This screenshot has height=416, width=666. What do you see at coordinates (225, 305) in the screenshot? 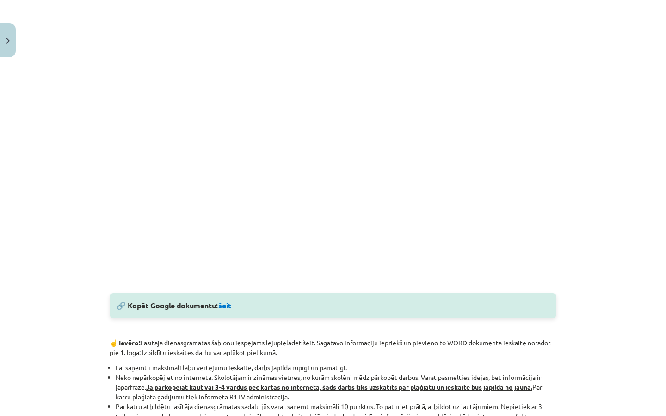
I see `a: šeit` at bounding box center [225, 305].